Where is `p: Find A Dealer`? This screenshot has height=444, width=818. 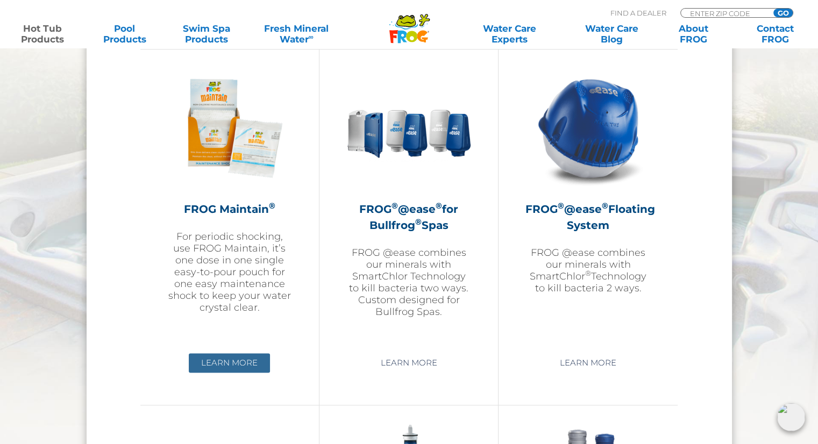 p: Find A Dealer is located at coordinates (638, 13).